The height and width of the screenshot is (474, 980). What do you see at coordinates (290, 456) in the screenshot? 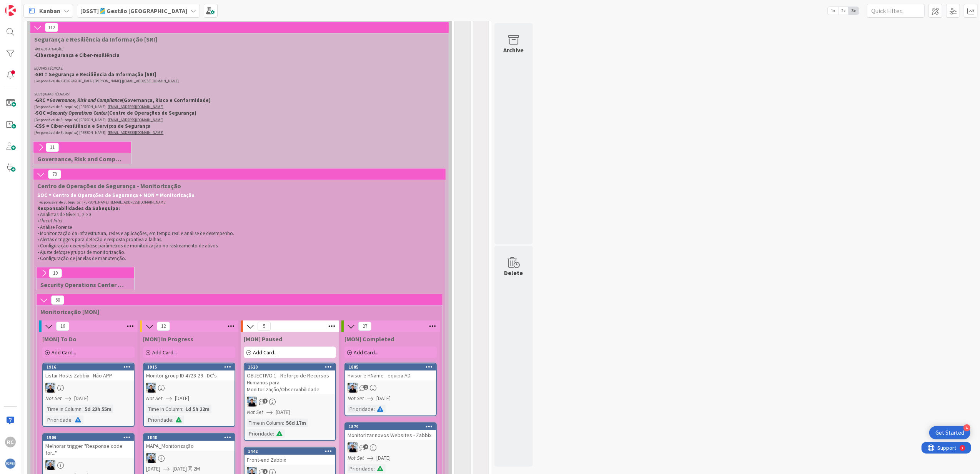
I see `div: 1442Front-end Zabbix` at bounding box center [290, 456].